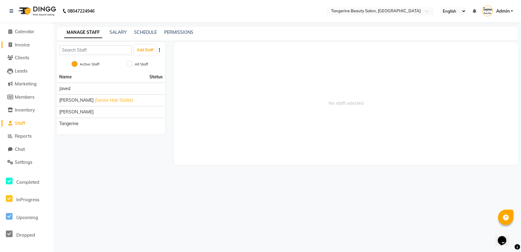 This screenshot has height=252, width=521. What do you see at coordinates (156, 77) in the screenshot?
I see `span: Status` at bounding box center [156, 77].